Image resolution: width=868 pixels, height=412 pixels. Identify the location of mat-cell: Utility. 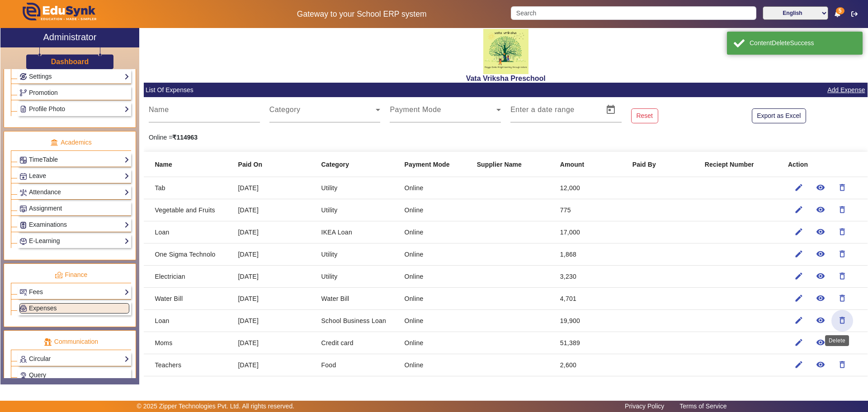
(356, 188).